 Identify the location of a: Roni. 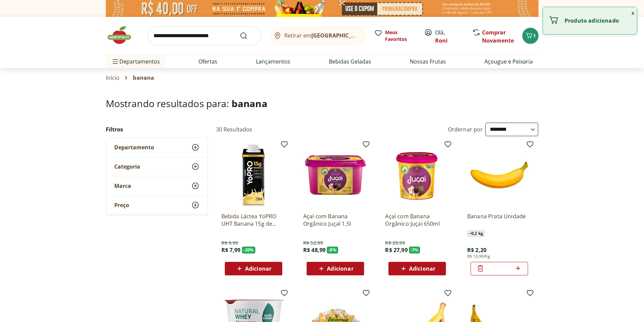
(441, 40).